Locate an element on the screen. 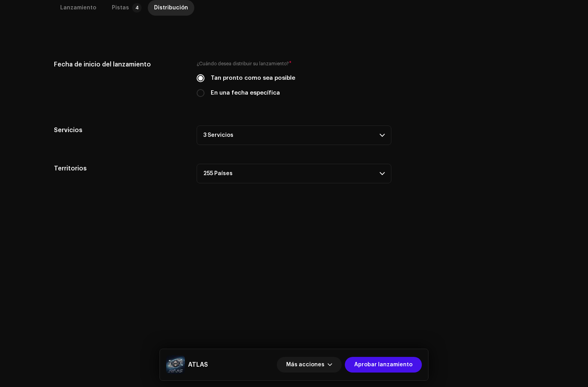 This screenshot has height=387, width=588. span: Más acciones is located at coordinates (305, 365).